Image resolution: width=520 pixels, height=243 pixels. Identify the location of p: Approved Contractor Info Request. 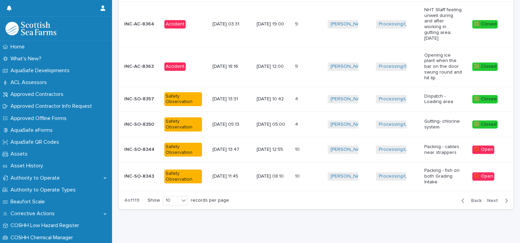
(53, 106).